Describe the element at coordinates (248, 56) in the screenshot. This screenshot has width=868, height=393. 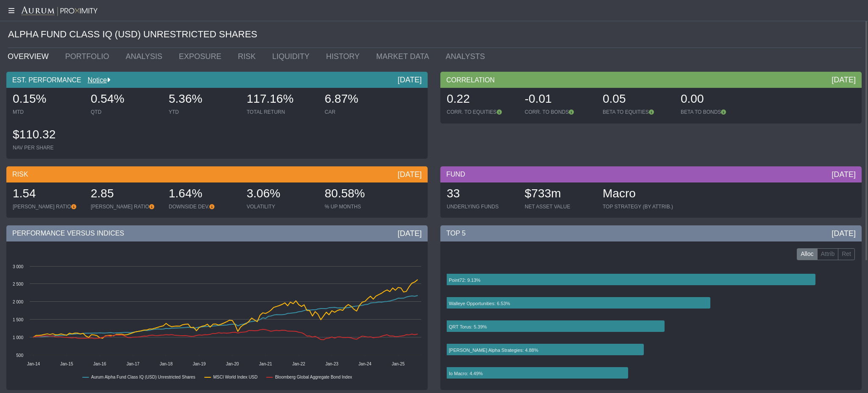
I see `a: RISK` at that location.